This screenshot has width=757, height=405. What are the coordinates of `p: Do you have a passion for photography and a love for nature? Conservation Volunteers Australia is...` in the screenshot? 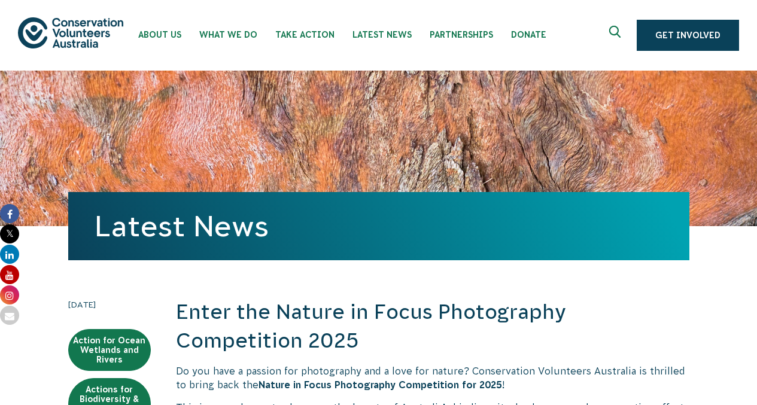 It's located at (432, 377).